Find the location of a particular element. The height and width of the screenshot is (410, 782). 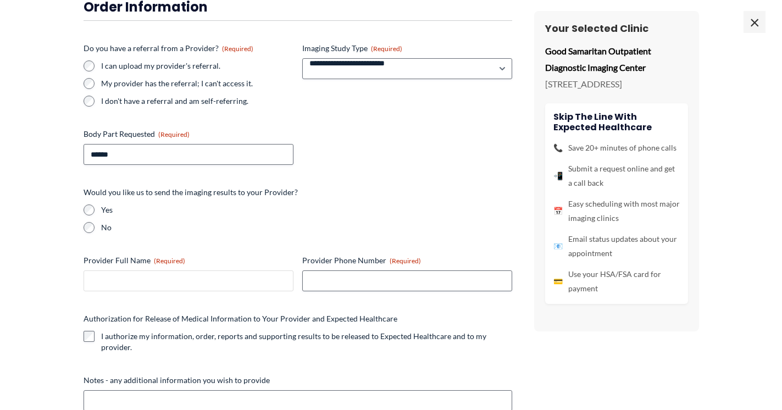

li: Save 20+ minutes of phone calls is located at coordinates (617, 148).